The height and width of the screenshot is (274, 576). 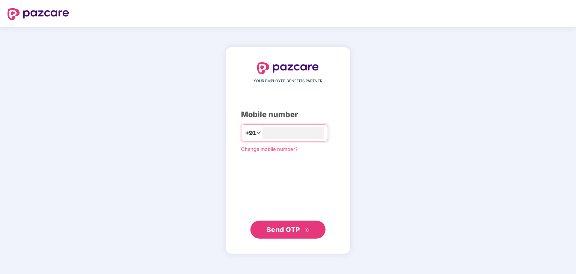 I want to click on span: Change mobile number?, so click(x=269, y=149).